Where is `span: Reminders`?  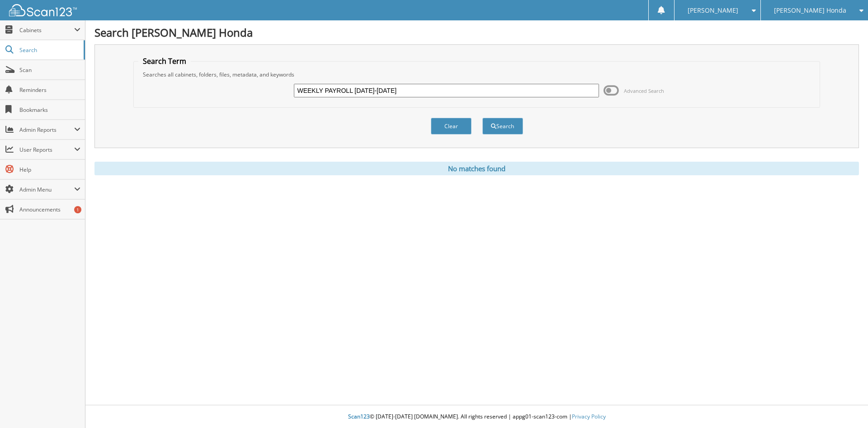 span: Reminders is located at coordinates (50, 90).